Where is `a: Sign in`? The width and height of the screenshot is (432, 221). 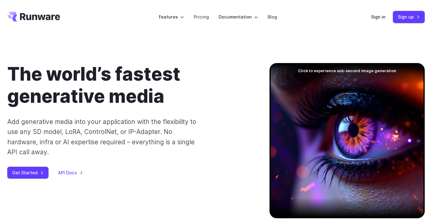
a: Sign in is located at coordinates (378, 17).